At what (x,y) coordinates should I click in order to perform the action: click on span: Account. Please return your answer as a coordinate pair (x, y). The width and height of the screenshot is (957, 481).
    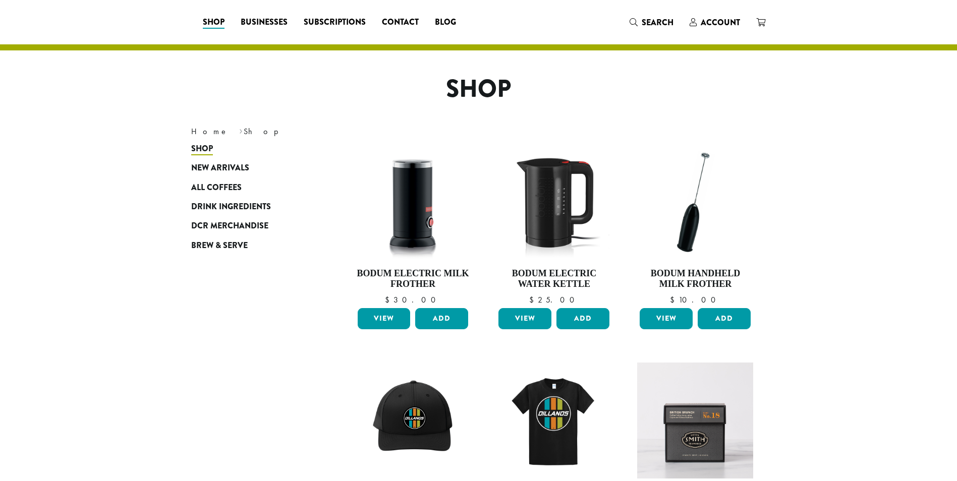
    Looking at the image, I should click on (720, 22).